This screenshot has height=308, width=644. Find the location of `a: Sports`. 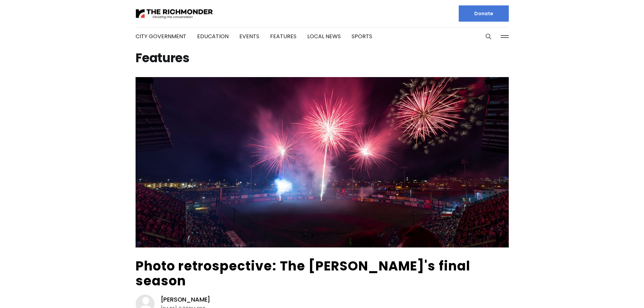

a: Sports is located at coordinates (362, 36).